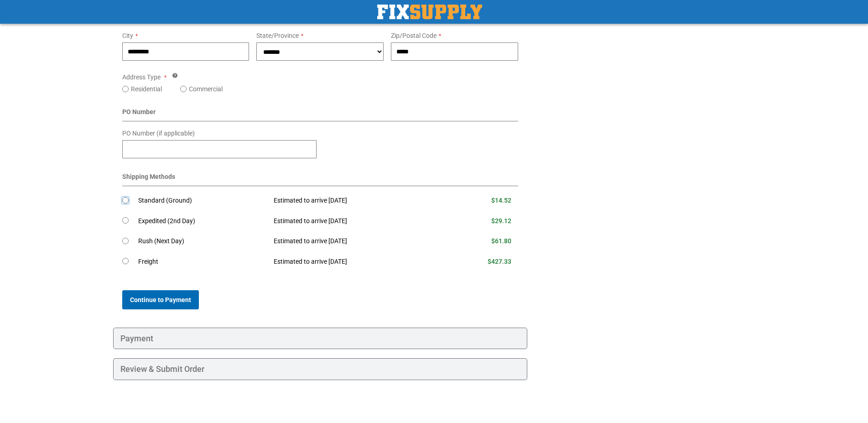 Image resolution: width=868 pixels, height=423 pixels. Describe the element at coordinates (429, 12) in the screenshot. I see `a: store logo` at that location.